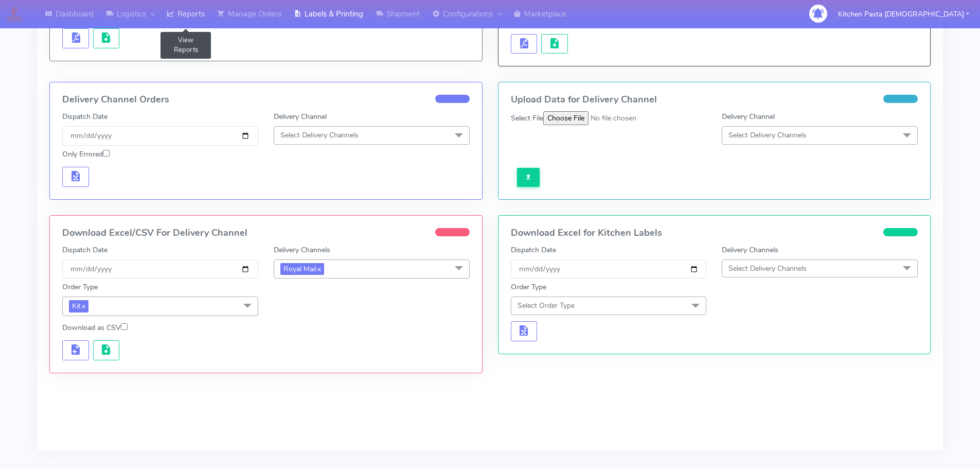 Image resolution: width=980 pixels, height=469 pixels. I want to click on input: Only Errored, so click(106, 153).